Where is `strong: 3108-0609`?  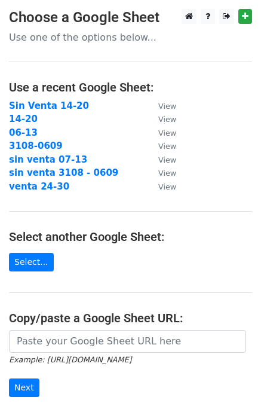
strong: 3108-0609 is located at coordinates (36, 146).